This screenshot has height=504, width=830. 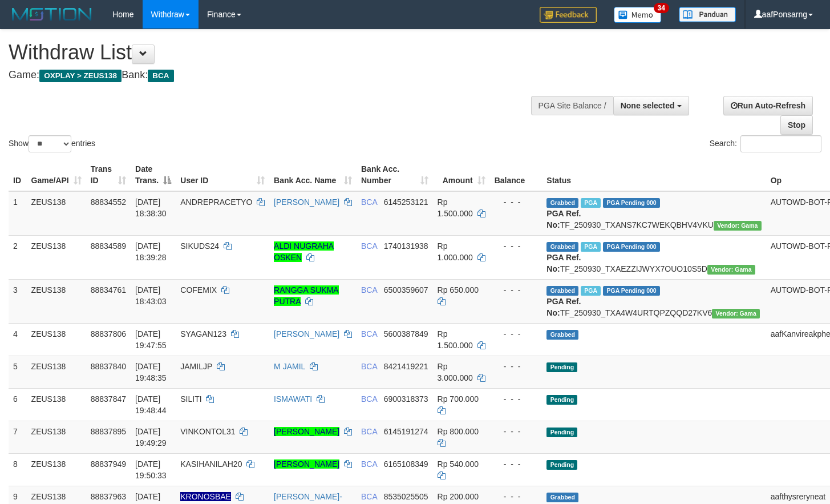 I want to click on th: Date Trans.: activate to sort column descending, so click(x=153, y=174).